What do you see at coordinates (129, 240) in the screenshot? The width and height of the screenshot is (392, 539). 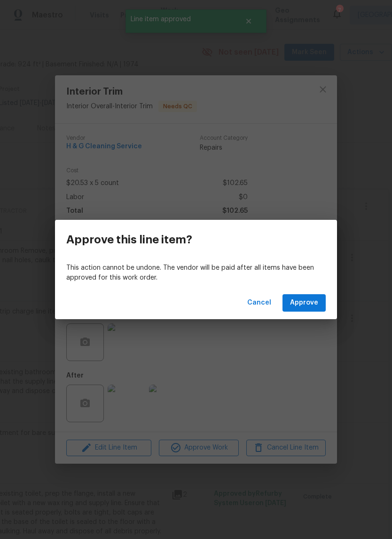 I see `h3: Approve this line item?` at bounding box center [129, 240].